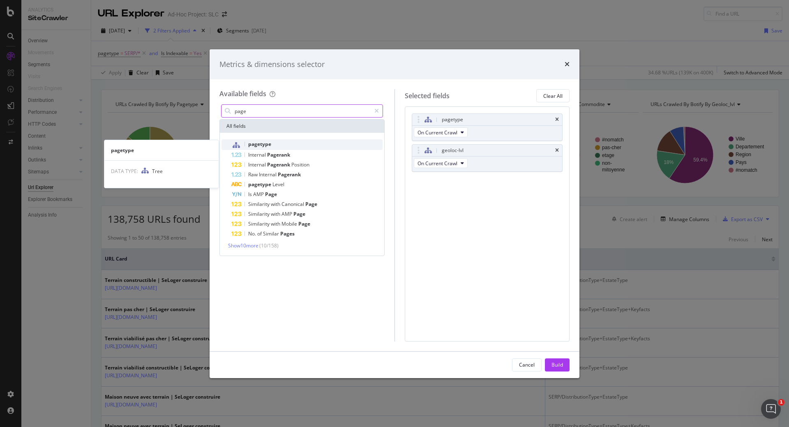  What do you see at coordinates (557, 365) in the screenshot?
I see `div: Build` at bounding box center [557, 365].